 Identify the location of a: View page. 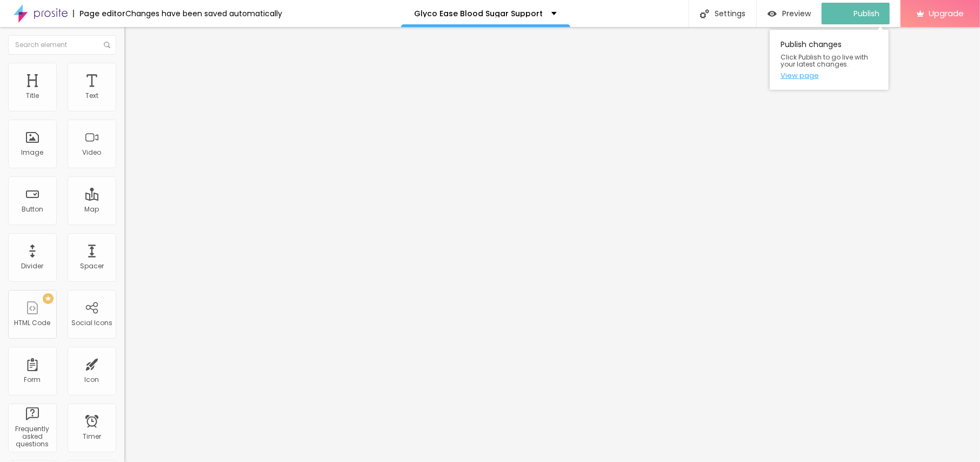
(829, 75).